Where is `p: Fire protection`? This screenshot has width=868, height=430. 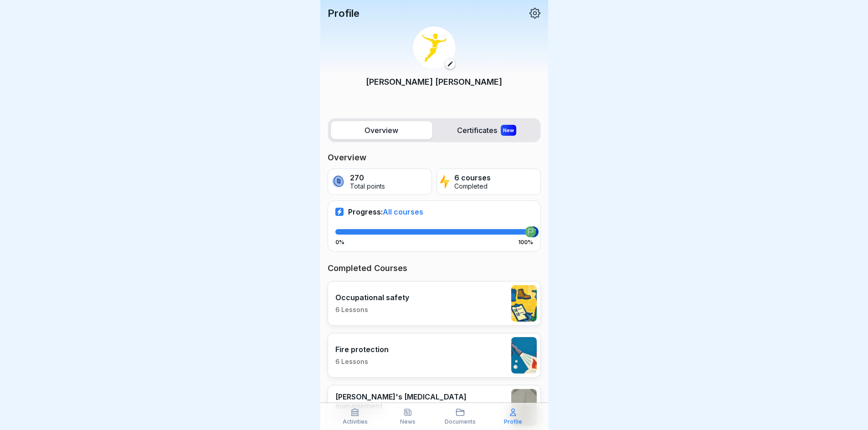
p: Fire protection is located at coordinates (362, 349).